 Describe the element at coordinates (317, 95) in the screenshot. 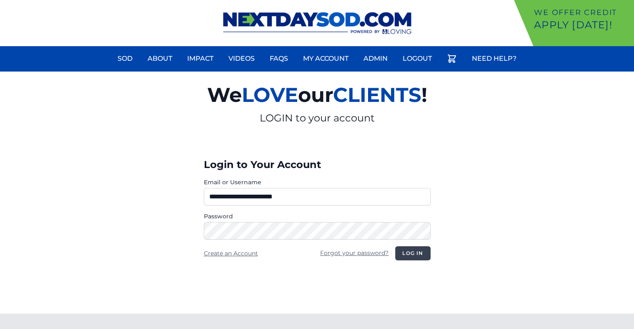

I see `h2: We our !` at that location.